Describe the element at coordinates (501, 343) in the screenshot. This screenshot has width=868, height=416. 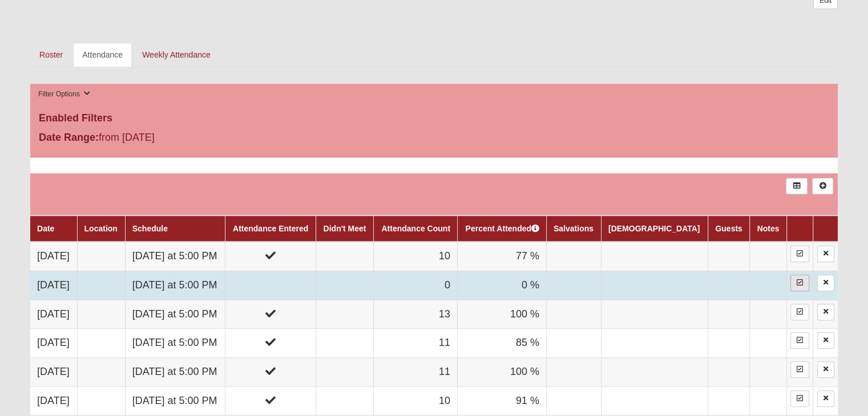
I see `td: 85 %` at that location.